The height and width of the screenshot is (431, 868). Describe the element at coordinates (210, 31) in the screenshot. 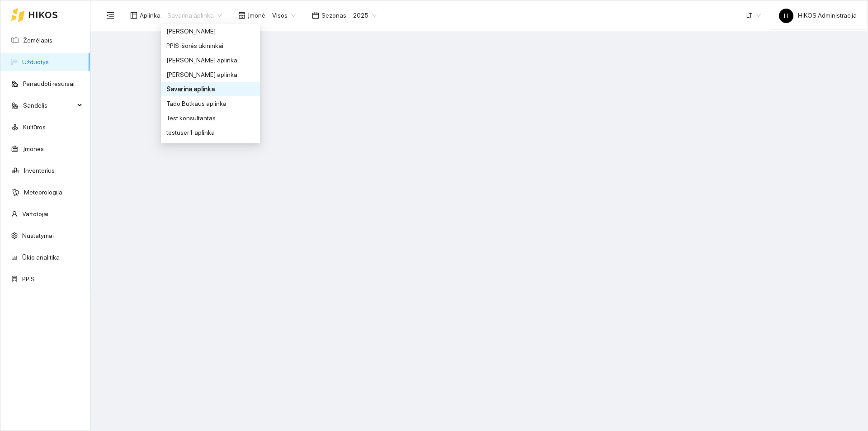

I see `div: Paulius` at that location.